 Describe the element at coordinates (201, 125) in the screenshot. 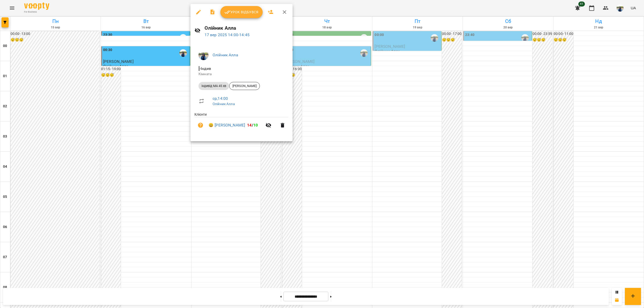

I see `button: Візит ще не сплачено. Додати оплату?` at that location.